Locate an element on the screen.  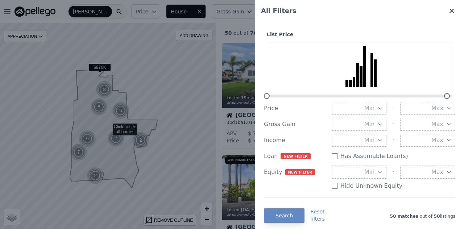
div: Equity is located at coordinates (295, 172).